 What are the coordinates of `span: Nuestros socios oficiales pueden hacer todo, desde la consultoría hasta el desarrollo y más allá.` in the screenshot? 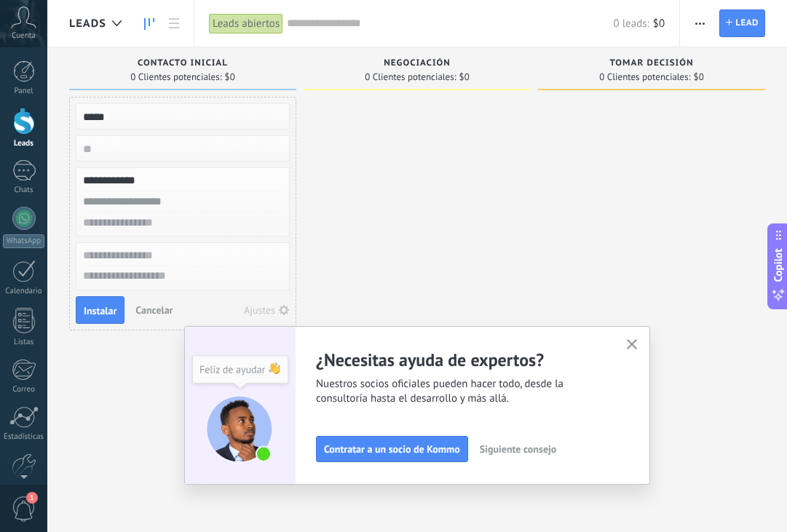 It's located at (462, 392).